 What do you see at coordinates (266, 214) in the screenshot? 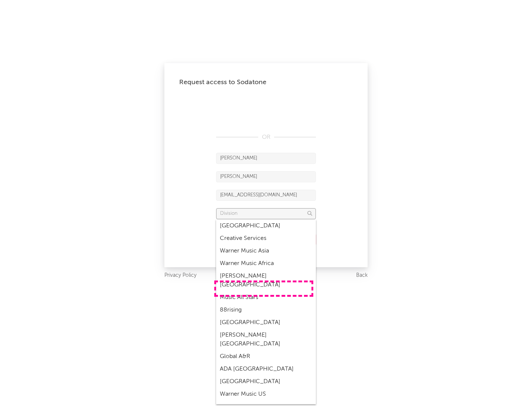
I see `input: Division` at bounding box center [266, 214].